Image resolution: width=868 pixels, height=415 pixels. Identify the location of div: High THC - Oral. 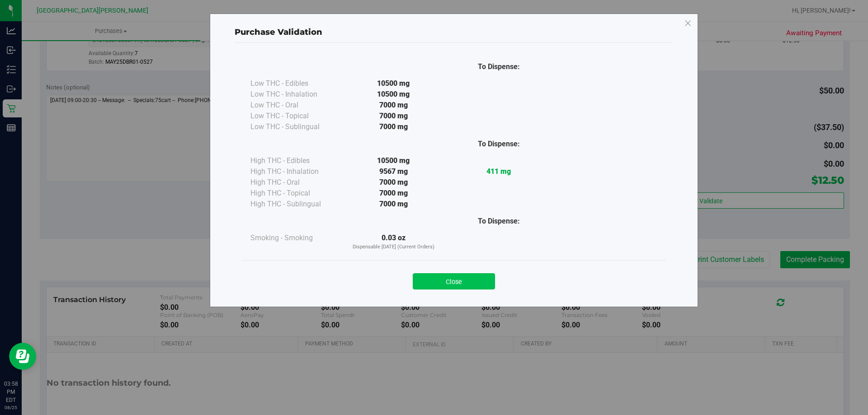
(296, 183).